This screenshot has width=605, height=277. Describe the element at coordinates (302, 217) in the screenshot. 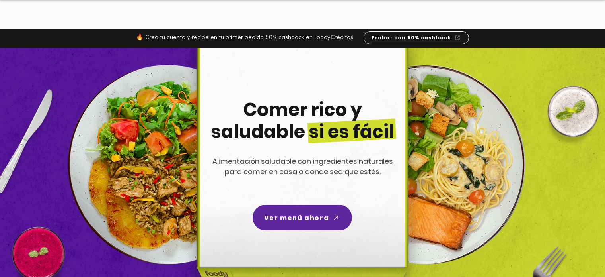

I see `a: Ver menú ahora` at that location.